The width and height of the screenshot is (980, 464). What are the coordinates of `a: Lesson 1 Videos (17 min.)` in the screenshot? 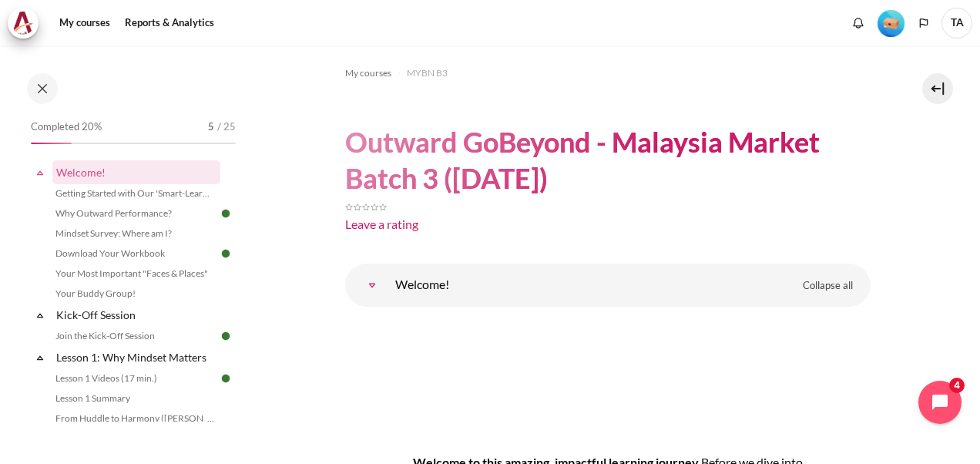 It's located at (135, 379).